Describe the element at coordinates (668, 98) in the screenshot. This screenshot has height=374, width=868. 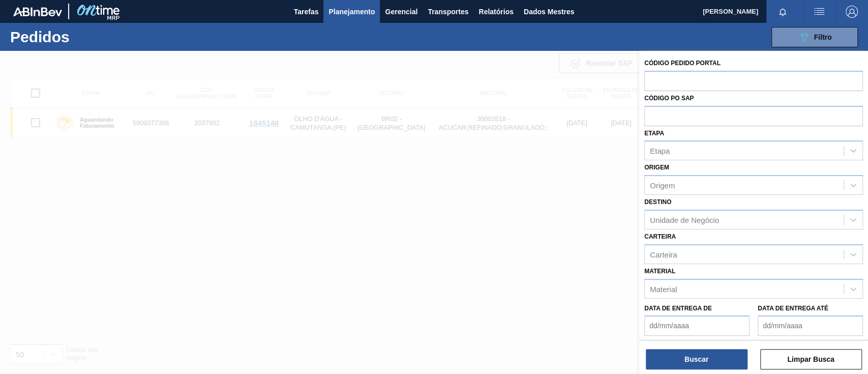
I see `font: Código PO SAP` at that location.